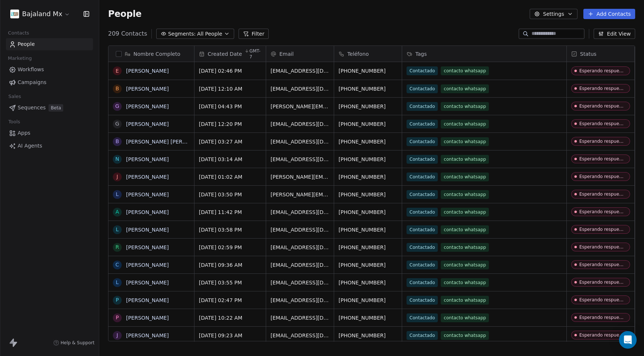  I want to click on span: Created Date, so click(224, 54).